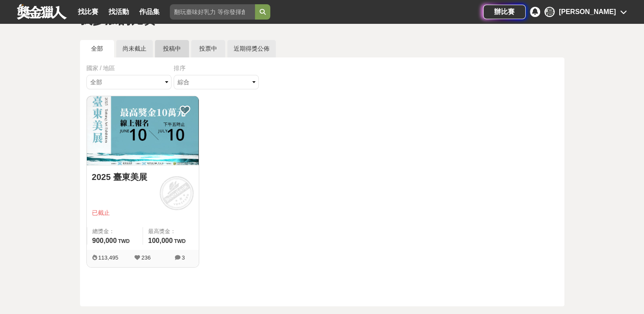 This screenshot has height=314, width=644. Describe the element at coordinates (504, 12) in the screenshot. I see `div: 辦比賽` at that location.